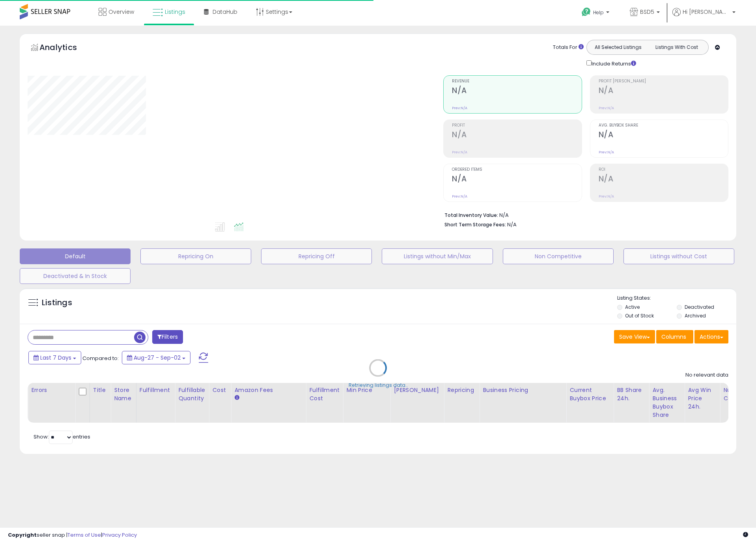 This screenshot has width=756, height=543. Describe the element at coordinates (586, 12) in the screenshot. I see `i: Get Help` at that location.